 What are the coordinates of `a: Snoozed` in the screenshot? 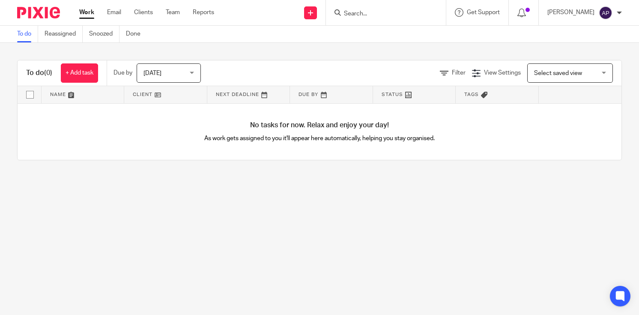 It's located at (104, 34).